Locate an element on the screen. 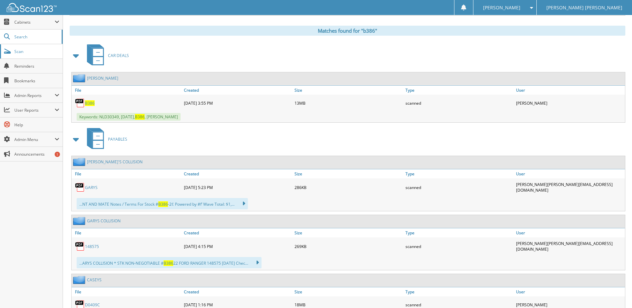 The height and width of the screenshot is (308, 632). div: 13MB is located at coordinates (348, 103).